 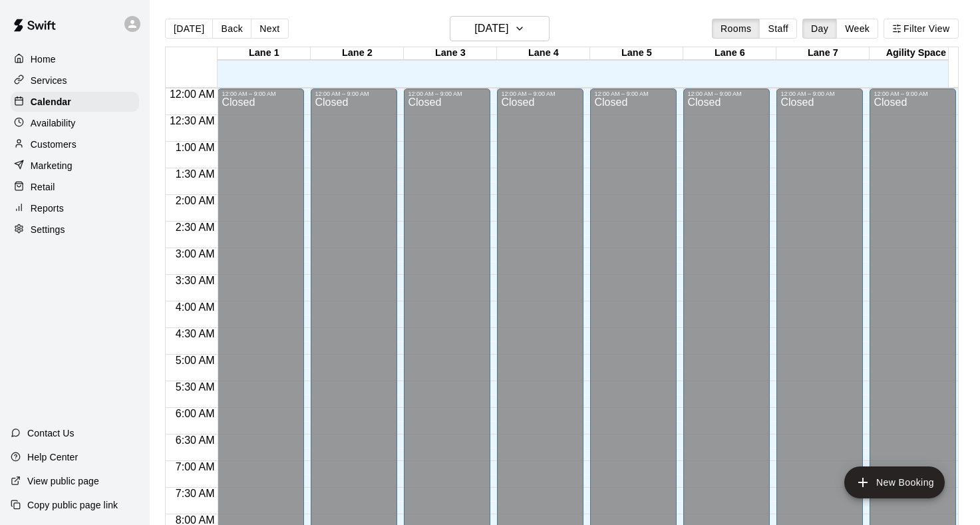 What do you see at coordinates (48, 80) in the screenshot?
I see `p: Services` at bounding box center [48, 80].